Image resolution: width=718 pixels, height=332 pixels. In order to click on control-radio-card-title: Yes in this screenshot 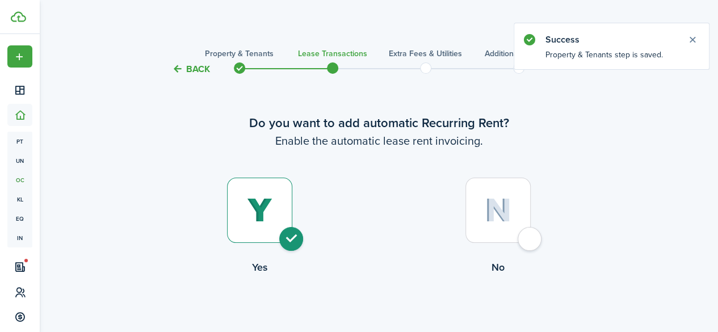, I will do `click(260, 267)`.